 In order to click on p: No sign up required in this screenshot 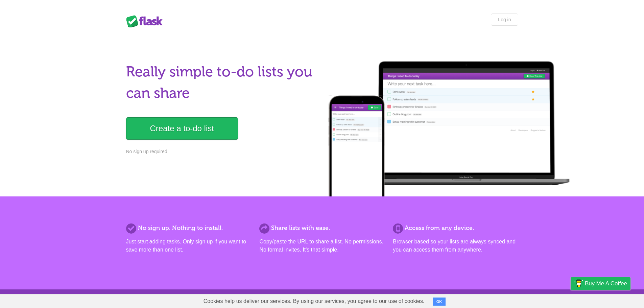, I will do `click(222, 151)`.